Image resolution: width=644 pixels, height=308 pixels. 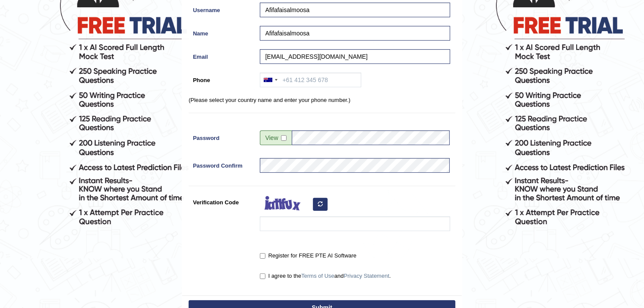 What do you see at coordinates (271, 80) in the screenshot?
I see `div: Australia: +61` at bounding box center [271, 80].